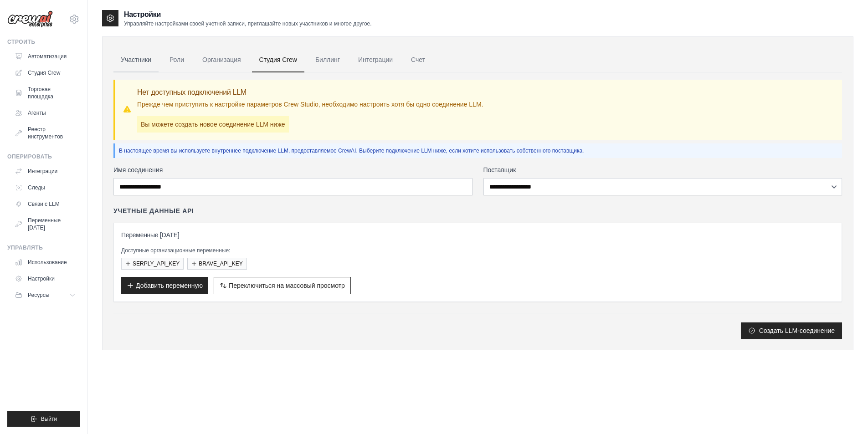 The width and height of the screenshot is (868, 434). I want to click on a: Организация, so click(221, 60).